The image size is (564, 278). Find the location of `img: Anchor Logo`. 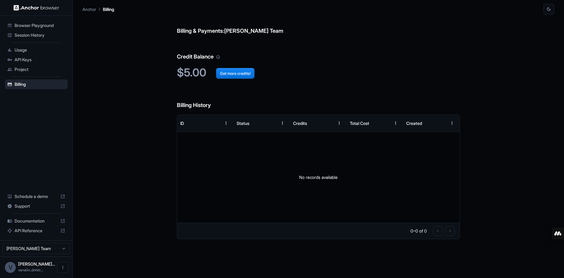

img: Anchor Logo is located at coordinates (36, 8).